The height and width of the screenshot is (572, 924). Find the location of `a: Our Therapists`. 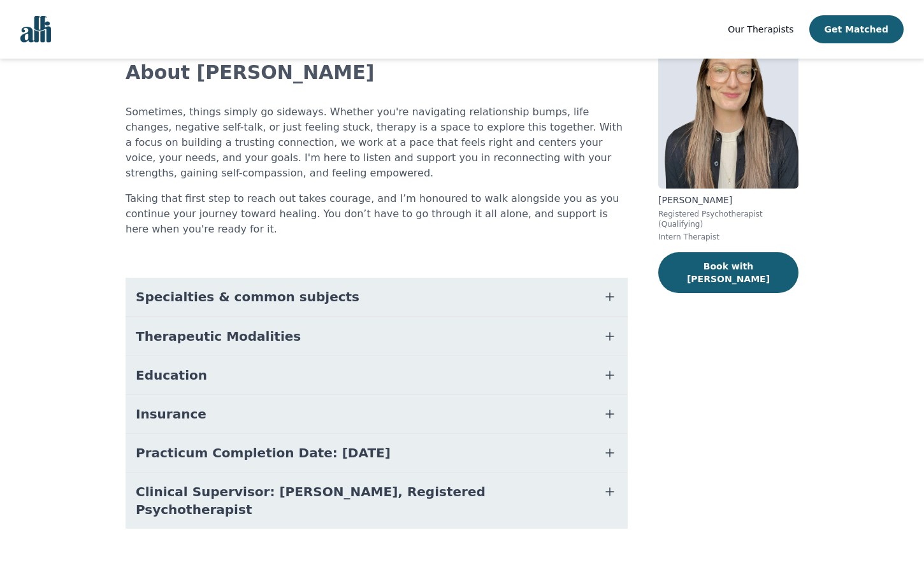

a: Our Therapists is located at coordinates (760, 30).